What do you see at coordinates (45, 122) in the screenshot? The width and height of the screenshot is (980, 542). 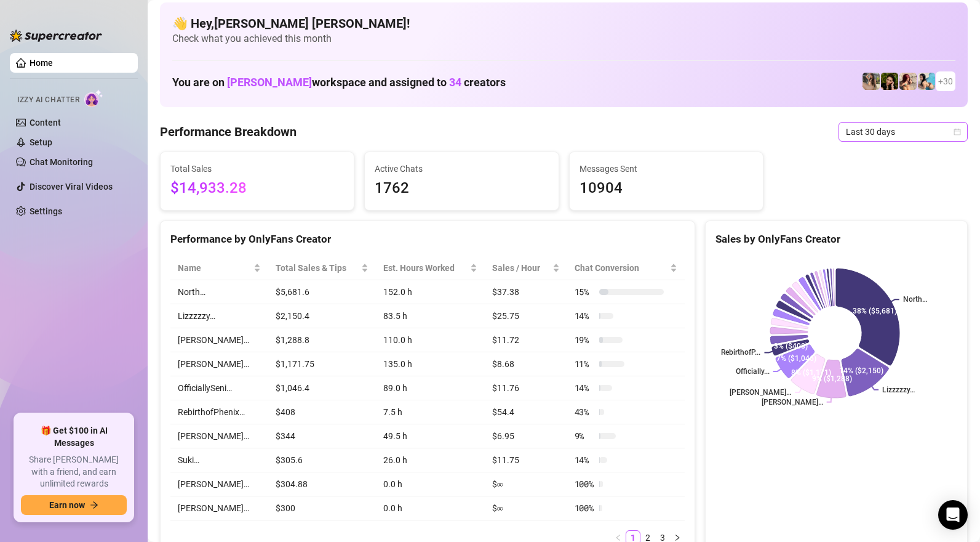 I see `a: Content` at bounding box center [45, 122].